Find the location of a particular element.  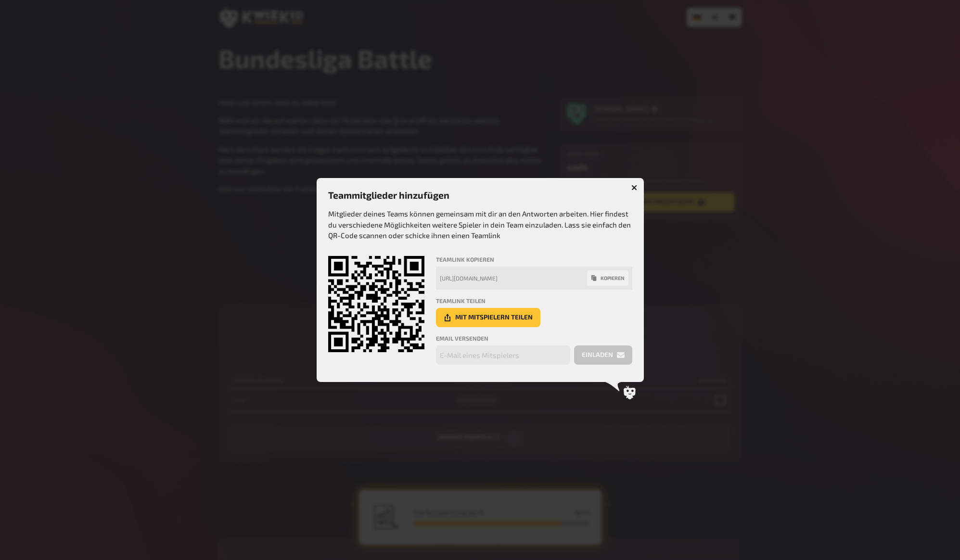

h3: Teammitglieder hinzufügen is located at coordinates (480, 195).